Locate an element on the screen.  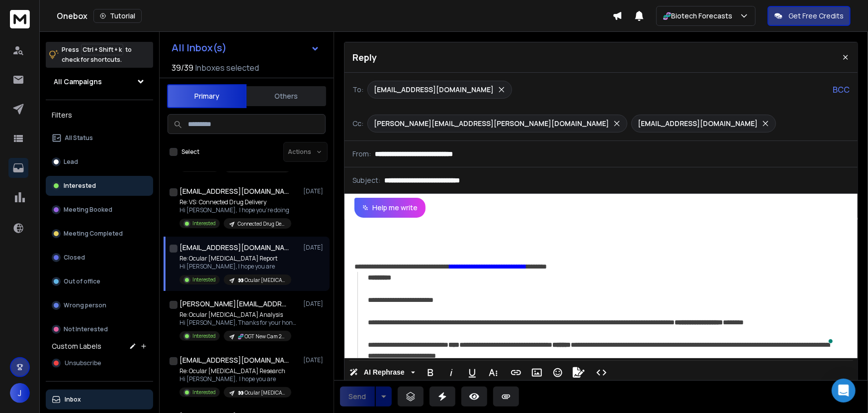
button: Meeting Completed is located at coordinates (99, 233).